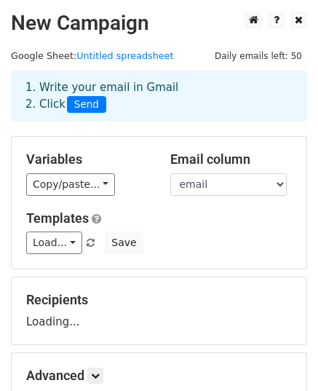  What do you see at coordinates (159, 300) in the screenshot?
I see `h5: Recipients` at bounding box center [159, 300].